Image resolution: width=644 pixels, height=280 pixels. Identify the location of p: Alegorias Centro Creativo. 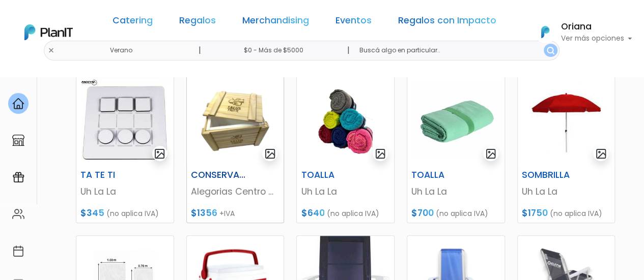
(235, 192).